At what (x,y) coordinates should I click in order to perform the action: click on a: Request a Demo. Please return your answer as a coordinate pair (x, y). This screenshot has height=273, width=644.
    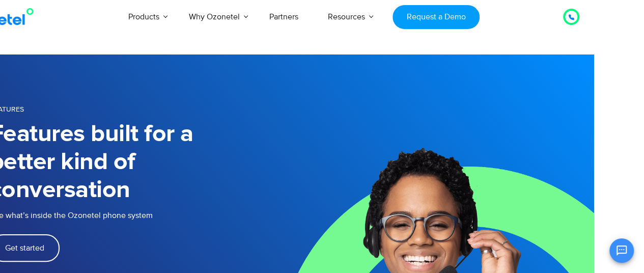
    Looking at the image, I should click on (436, 17).